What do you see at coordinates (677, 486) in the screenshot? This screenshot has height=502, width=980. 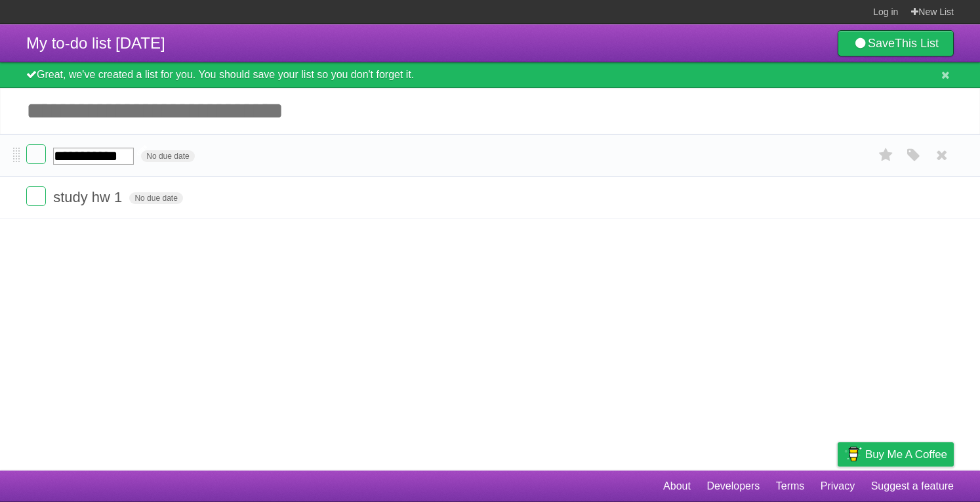 I see `a: About` at bounding box center [677, 486].